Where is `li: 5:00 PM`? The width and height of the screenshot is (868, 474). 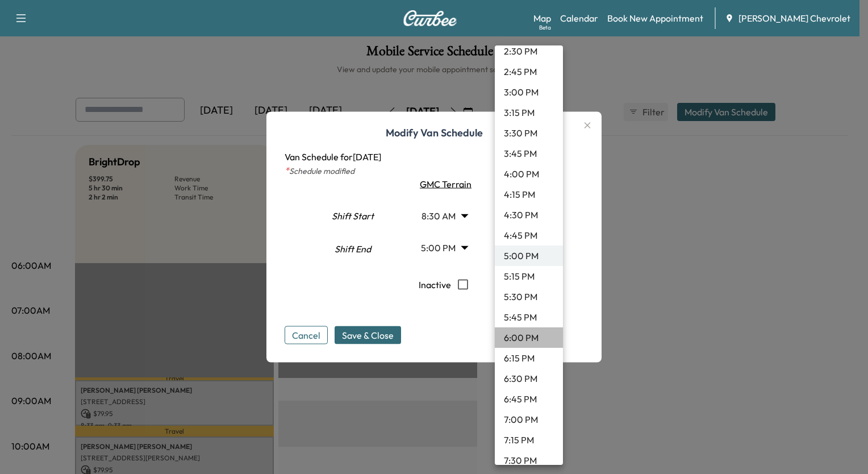
li: 5:00 PM is located at coordinates (529, 256).